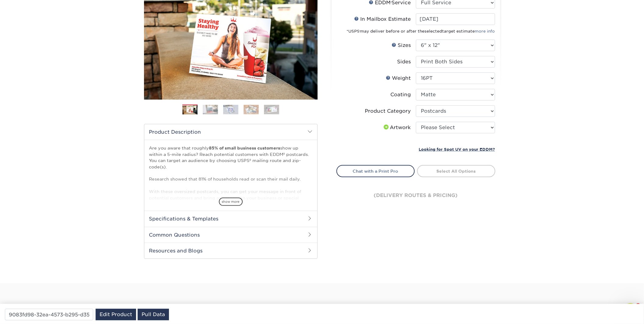  Describe the element at coordinates (485, 31) in the screenshot. I see `a: more info` at that location.